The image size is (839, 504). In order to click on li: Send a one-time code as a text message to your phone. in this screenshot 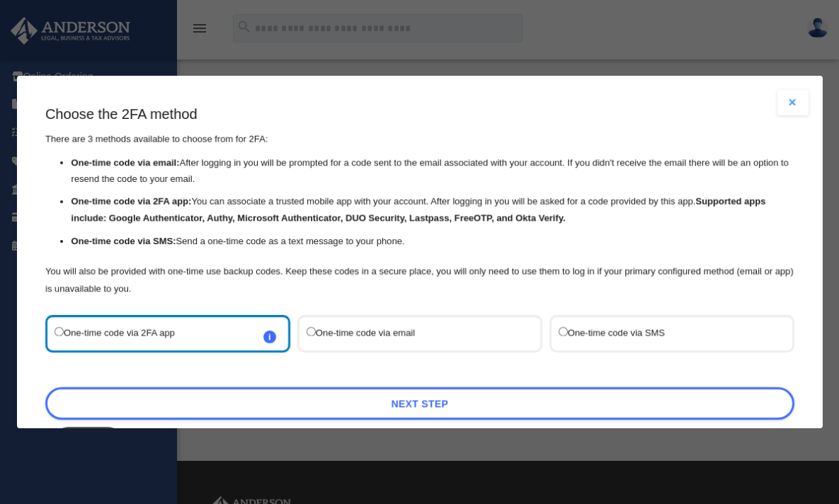, I will do `click(432, 242)`.